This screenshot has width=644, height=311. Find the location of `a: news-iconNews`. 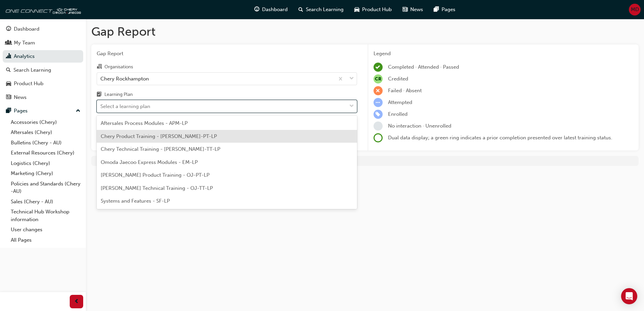

a: news-iconNews is located at coordinates (412, 9).